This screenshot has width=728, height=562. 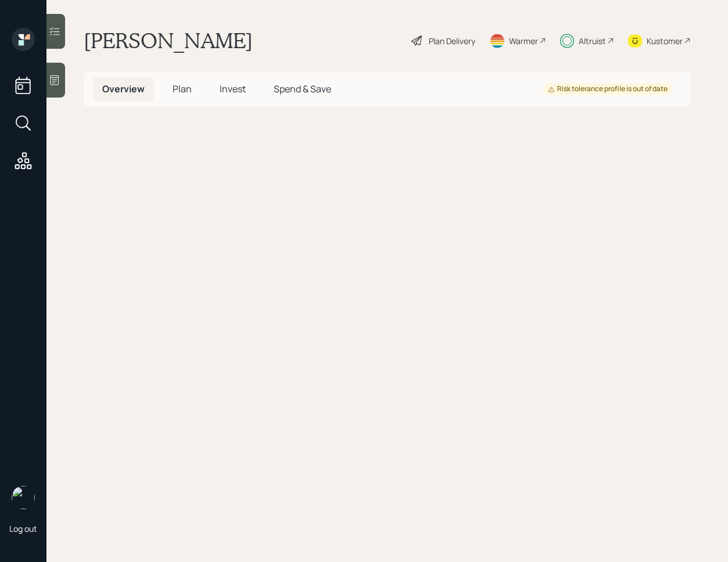 What do you see at coordinates (233, 89) in the screenshot?
I see `span: Invest` at bounding box center [233, 89].